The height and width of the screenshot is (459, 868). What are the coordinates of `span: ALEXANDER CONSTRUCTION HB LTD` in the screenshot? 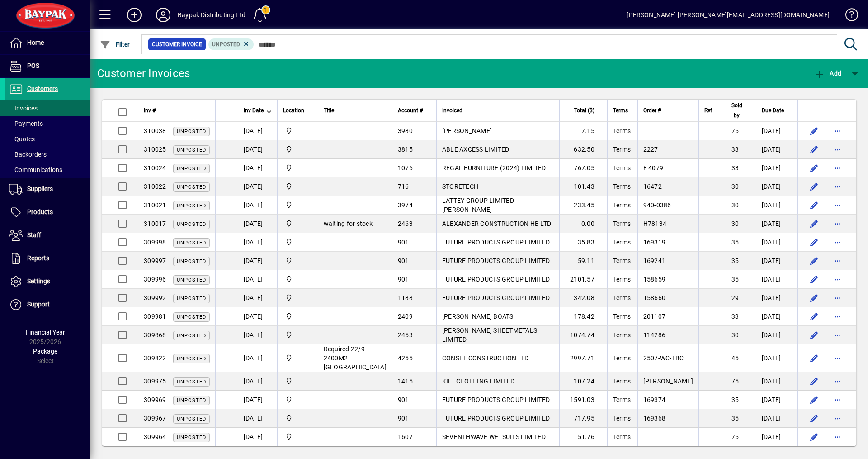 It's located at (496, 224).